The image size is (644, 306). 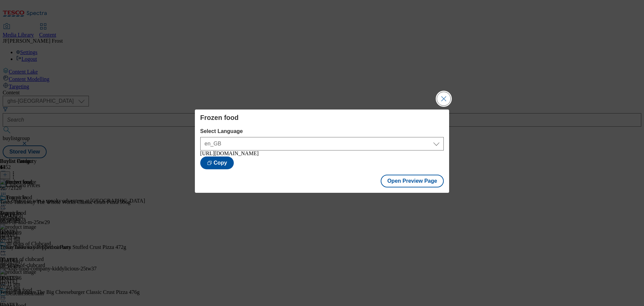 I want to click on div: Modal, so click(x=322, y=151).